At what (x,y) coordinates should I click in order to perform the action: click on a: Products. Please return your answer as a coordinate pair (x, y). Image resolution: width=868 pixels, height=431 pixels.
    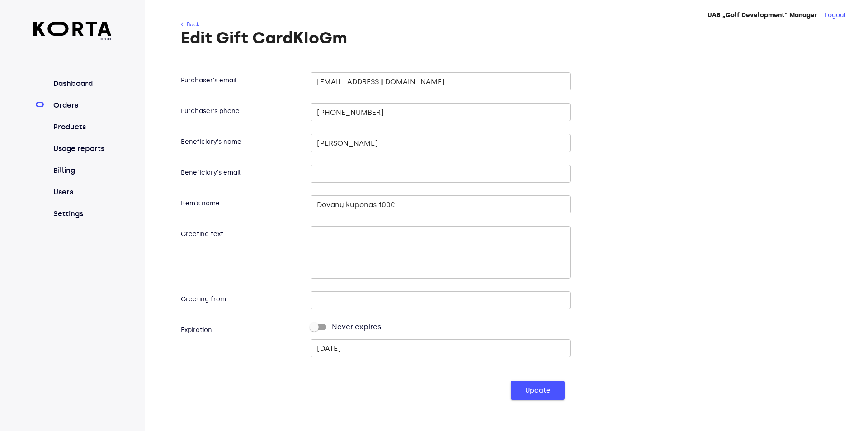
    Looking at the image, I should click on (81, 127).